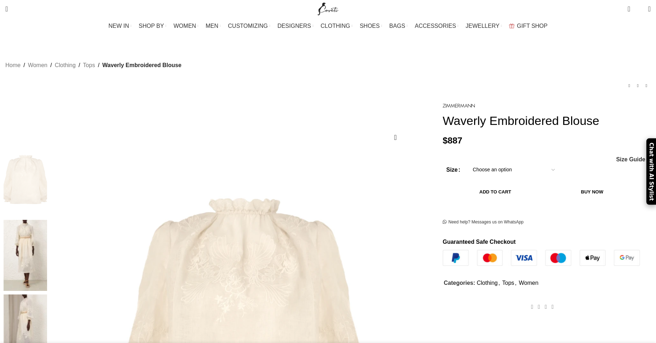 Image resolution: width=656 pixels, height=343 pixels. Describe the element at coordinates (629, 86) in the screenshot. I see `a: Previous product` at that location.